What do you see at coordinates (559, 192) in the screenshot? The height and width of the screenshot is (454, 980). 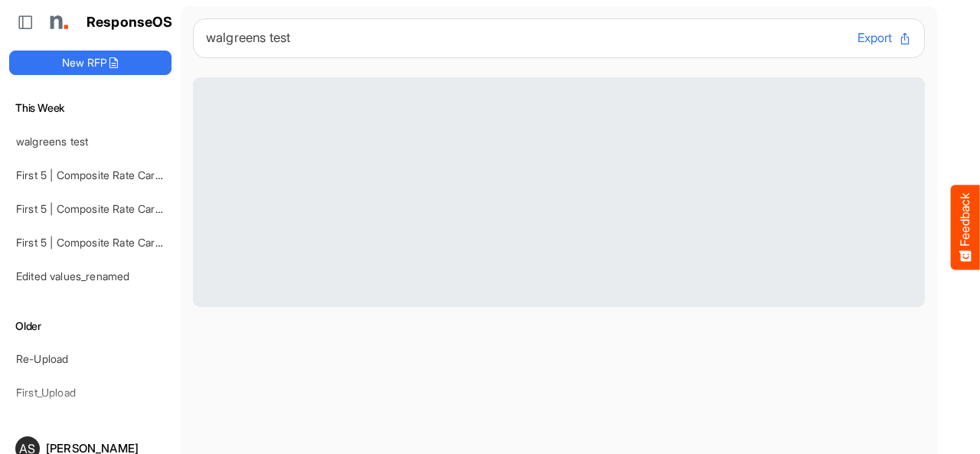 I see `div: Loading RFP` at bounding box center [559, 192].